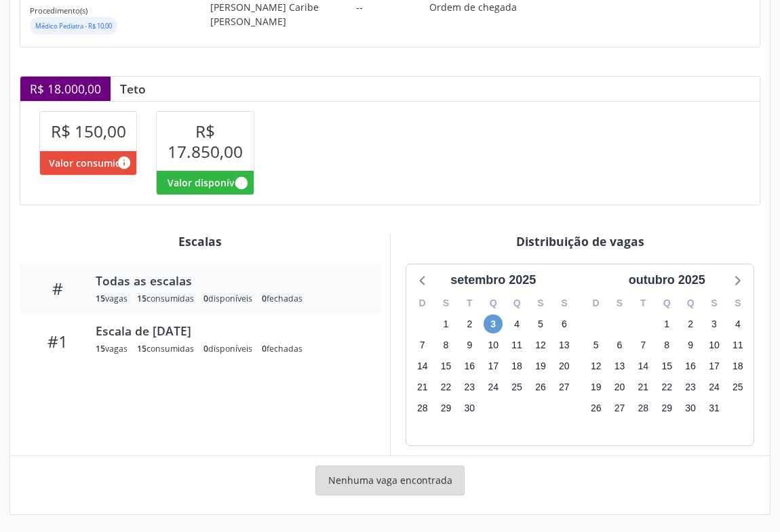 The width and height of the screenshot is (780, 532). Describe the element at coordinates (88, 131) in the screenshot. I see `span: R$ 150,00` at that location.